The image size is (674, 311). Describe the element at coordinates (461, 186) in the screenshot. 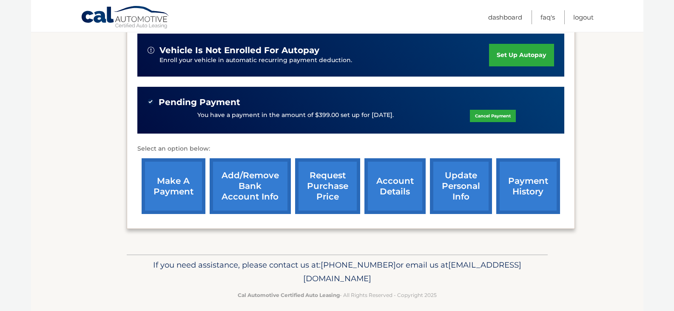

I see `a: update personal info` at that location.